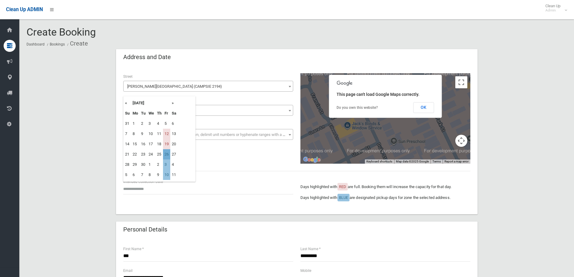 The height and width of the screenshot is (277, 574). I want to click on a: Dashboard, so click(36, 44).